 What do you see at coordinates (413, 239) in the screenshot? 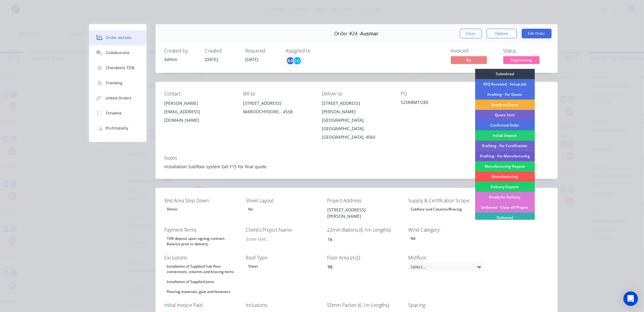
I see `div: N4` at bounding box center [413, 239].